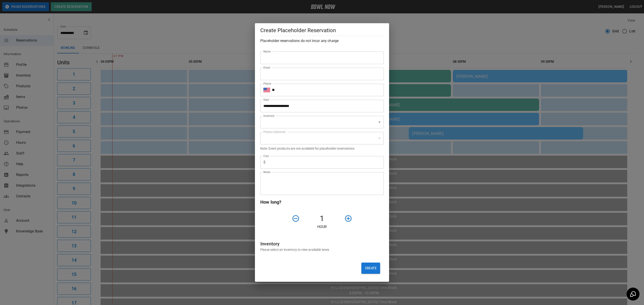 The image size is (644, 305). I want to click on input: Choose date, selected date is Oct 8, 2025, so click(320, 106).